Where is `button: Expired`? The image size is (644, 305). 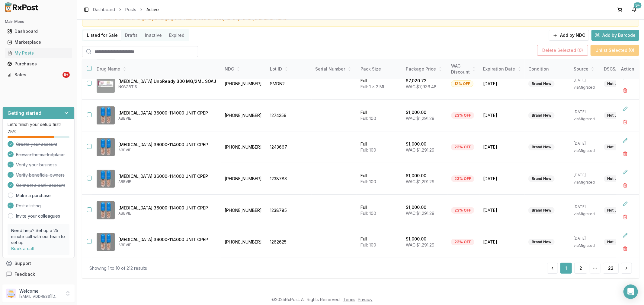
button: Expired is located at coordinates (177, 35).